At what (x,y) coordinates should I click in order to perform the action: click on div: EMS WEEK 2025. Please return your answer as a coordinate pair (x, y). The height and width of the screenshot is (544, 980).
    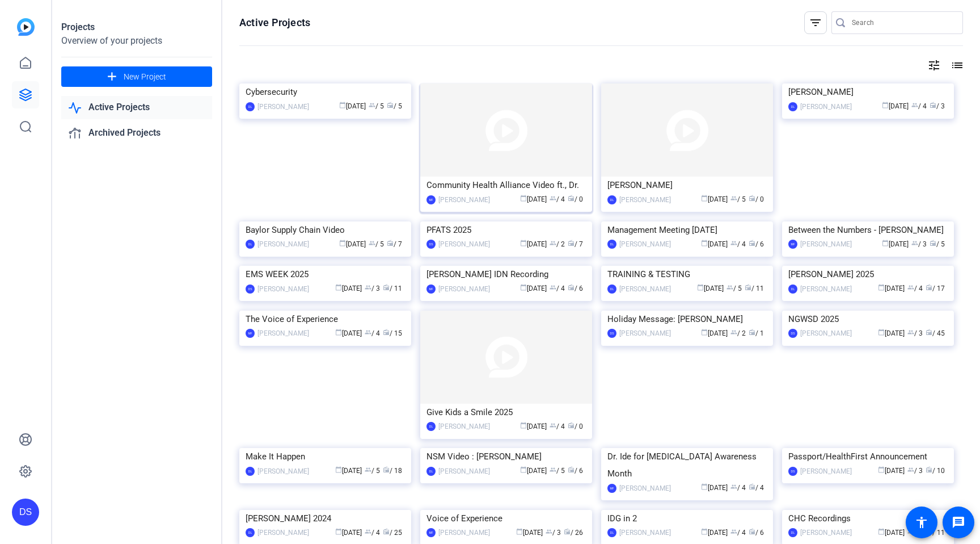
    Looking at the image, I should click on (325, 274).